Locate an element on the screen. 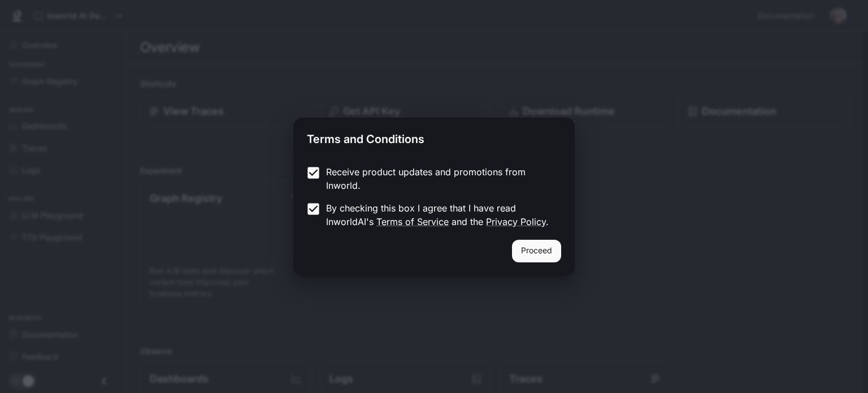 This screenshot has height=393, width=868. button: Proceed is located at coordinates (536, 251).